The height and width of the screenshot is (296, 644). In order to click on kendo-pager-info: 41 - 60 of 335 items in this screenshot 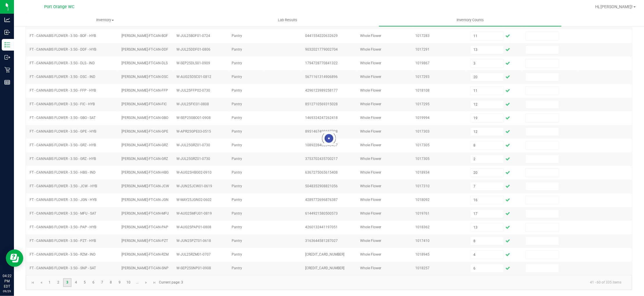, I will do `click(407, 282)`.